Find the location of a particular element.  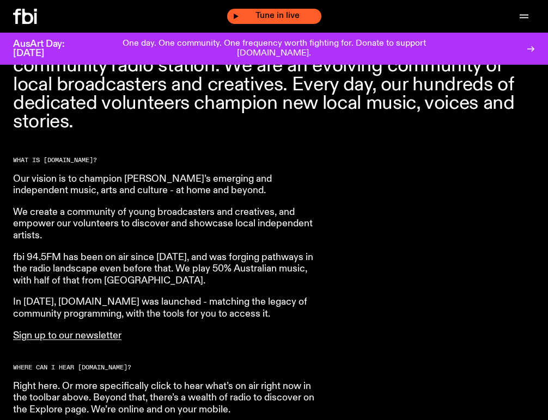

p: We create a community of young broadcasters and creatives, and empower our volunteers to discover... is located at coordinates (170, 224).